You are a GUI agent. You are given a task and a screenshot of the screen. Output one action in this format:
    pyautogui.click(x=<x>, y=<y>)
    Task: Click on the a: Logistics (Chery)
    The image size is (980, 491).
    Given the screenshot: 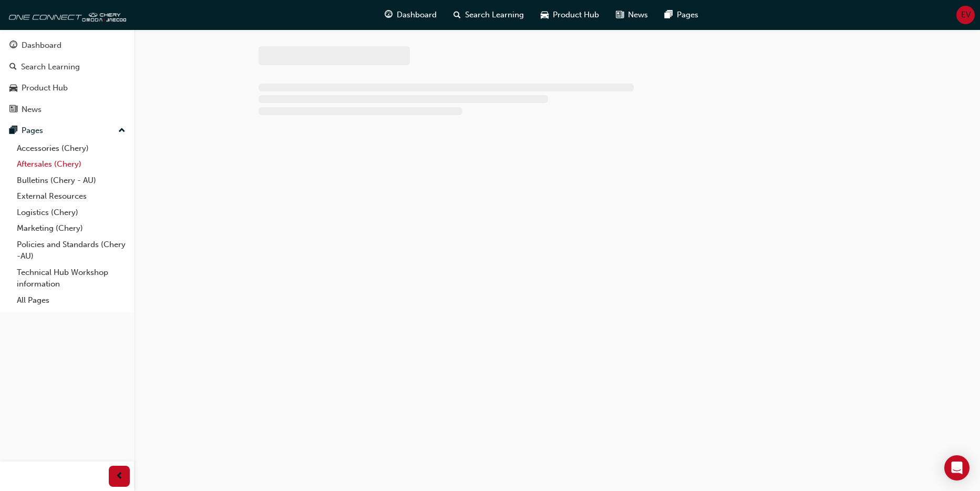 What is the action you would take?
    pyautogui.click(x=71, y=212)
    